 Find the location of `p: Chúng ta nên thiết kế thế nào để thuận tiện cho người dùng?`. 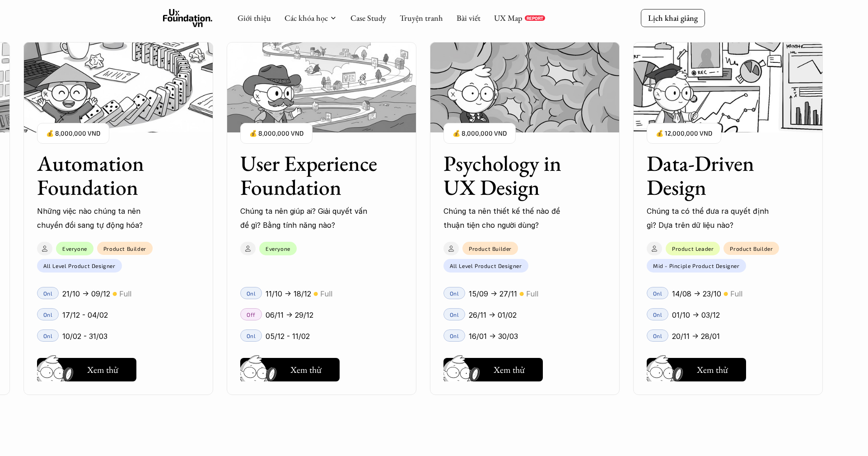

p: Chúng ta nên thiết kế thế nào để thuận tiện cho người dùng? is located at coordinates (509, 218).